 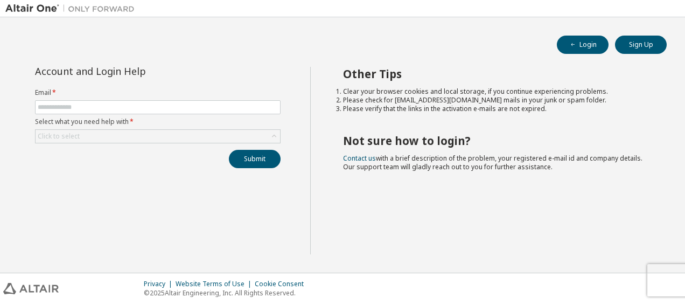 I want to click on label: Select what you need help with, so click(x=158, y=122).